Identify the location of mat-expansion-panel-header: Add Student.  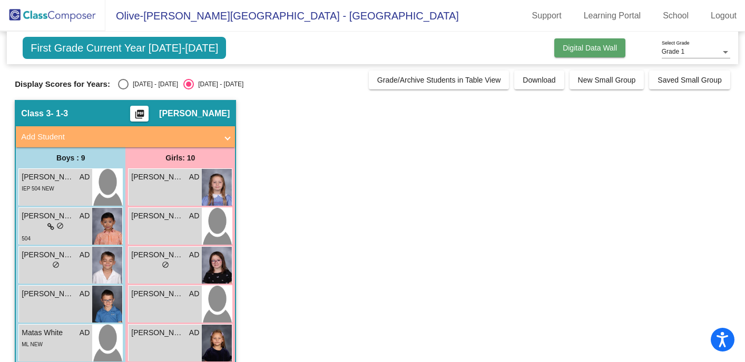
(125, 137).